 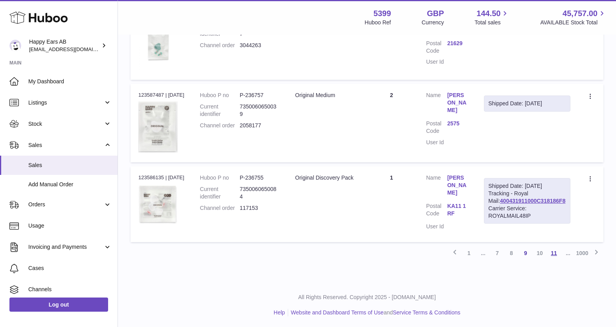 What do you see at coordinates (458, 43) in the screenshot?
I see `a: 21629` at bounding box center [458, 43].